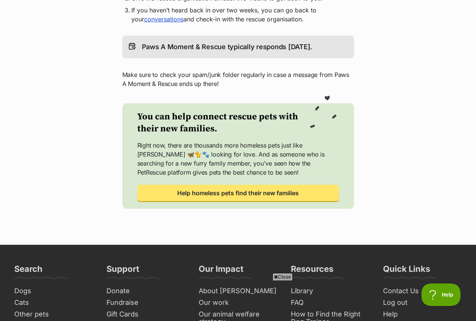 The image size is (476, 321). I want to click on a: conversations, so click(164, 19).